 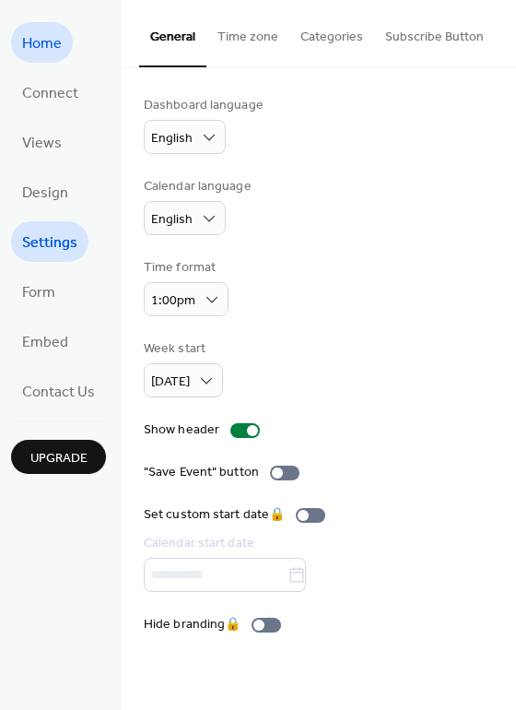 What do you see at coordinates (182, 349) in the screenshot?
I see `div: Week start` at bounding box center [182, 349].